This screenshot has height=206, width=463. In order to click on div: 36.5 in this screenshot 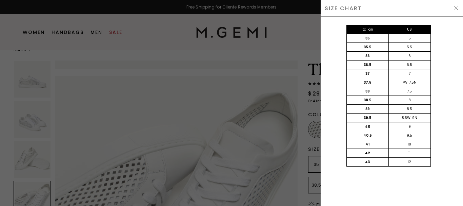, I will do `click(368, 64)`.